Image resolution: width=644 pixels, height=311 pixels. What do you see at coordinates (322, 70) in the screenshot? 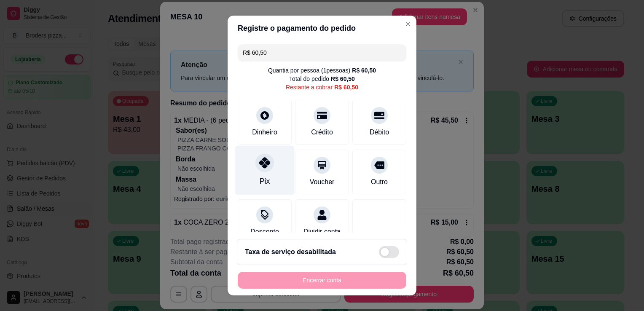
I see `div: Quantia por pessoa ( 1 pessoas)` at bounding box center [322, 70].